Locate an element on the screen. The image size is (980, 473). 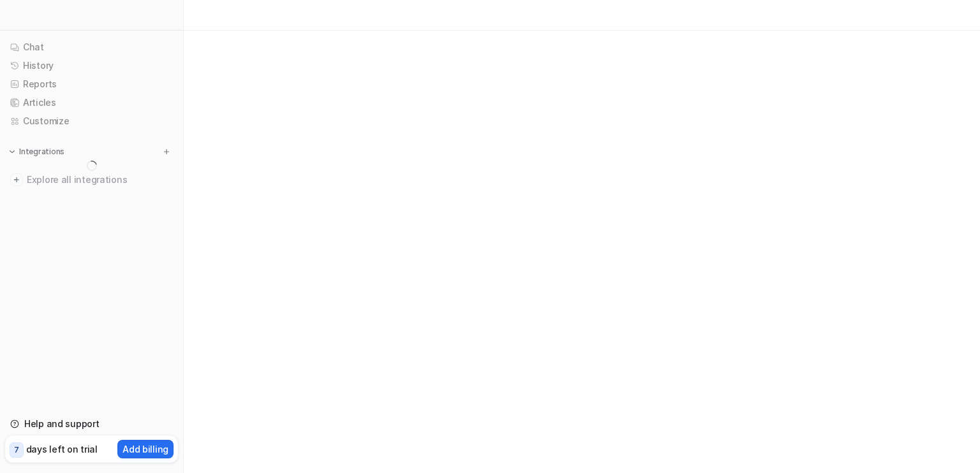
p: Add billing is located at coordinates (146, 449).